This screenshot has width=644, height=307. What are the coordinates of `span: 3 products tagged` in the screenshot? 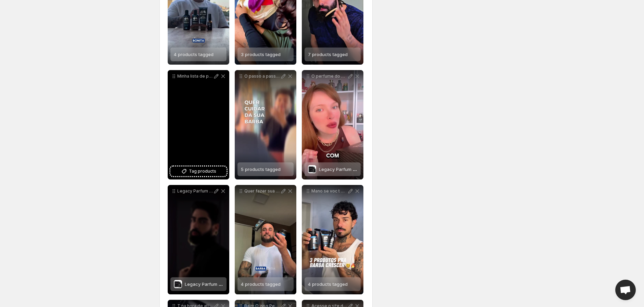 It's located at (261, 55).